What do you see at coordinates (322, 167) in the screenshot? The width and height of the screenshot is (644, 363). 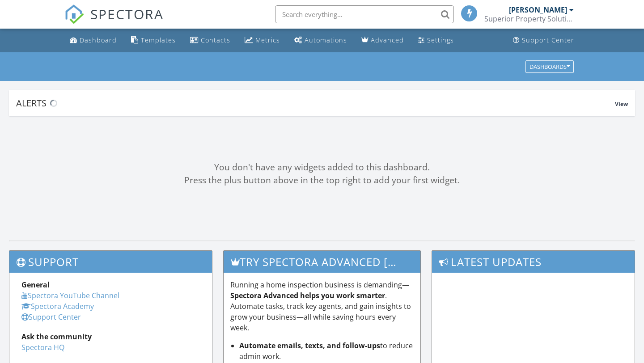 I see `div: You don't have any widgets added to this dashboard.` at bounding box center [322, 167].